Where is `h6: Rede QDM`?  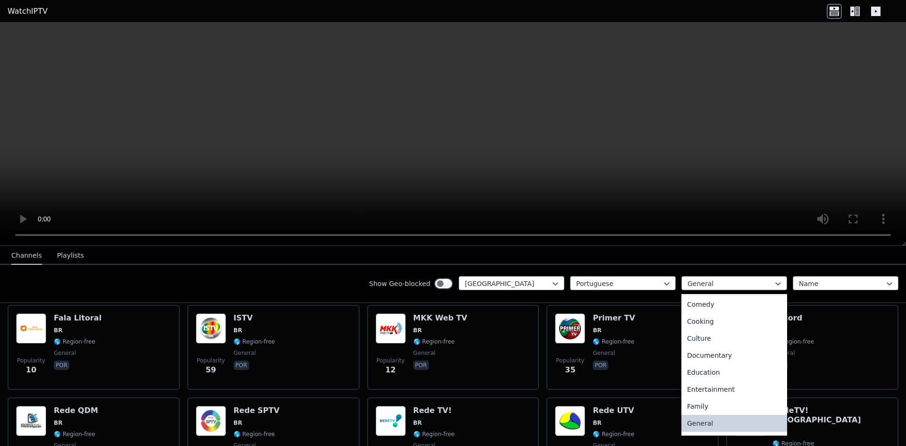 h6: Rede QDM is located at coordinates (76, 410).